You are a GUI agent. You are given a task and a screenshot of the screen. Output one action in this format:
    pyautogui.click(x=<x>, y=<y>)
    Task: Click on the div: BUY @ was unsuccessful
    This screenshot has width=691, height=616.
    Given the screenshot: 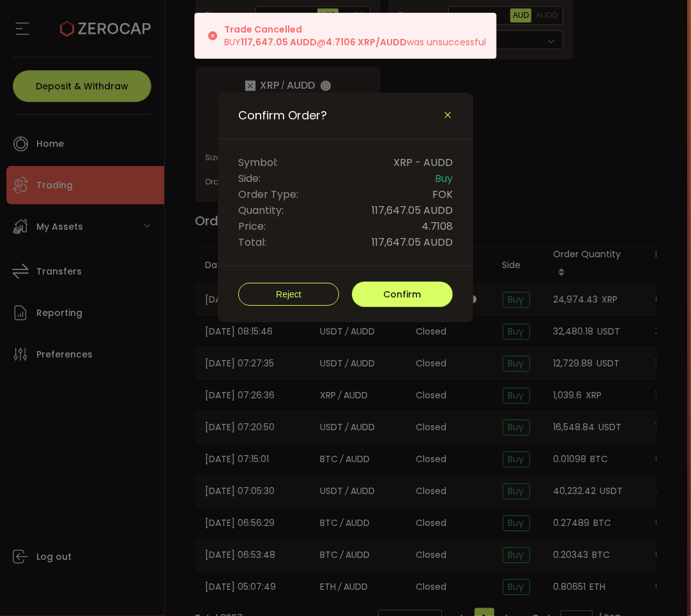 What is the action you would take?
    pyautogui.click(x=355, y=36)
    